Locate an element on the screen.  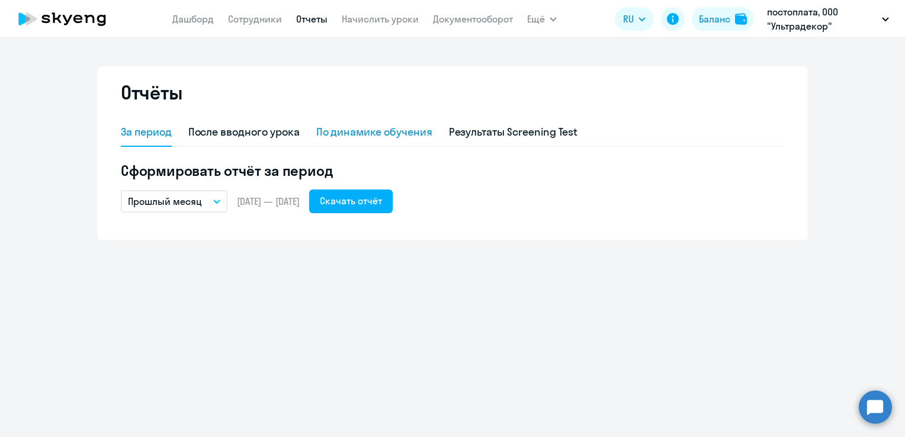
a: Дашборд is located at coordinates (193, 19).